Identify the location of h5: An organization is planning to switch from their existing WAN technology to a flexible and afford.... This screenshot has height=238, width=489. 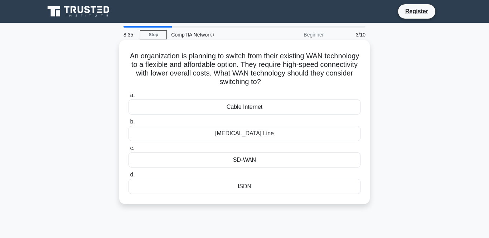
(244, 69).